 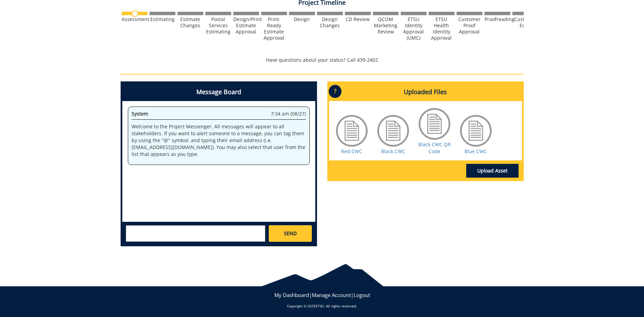 I want to click on div: Estimate Changes, so click(x=190, y=22).